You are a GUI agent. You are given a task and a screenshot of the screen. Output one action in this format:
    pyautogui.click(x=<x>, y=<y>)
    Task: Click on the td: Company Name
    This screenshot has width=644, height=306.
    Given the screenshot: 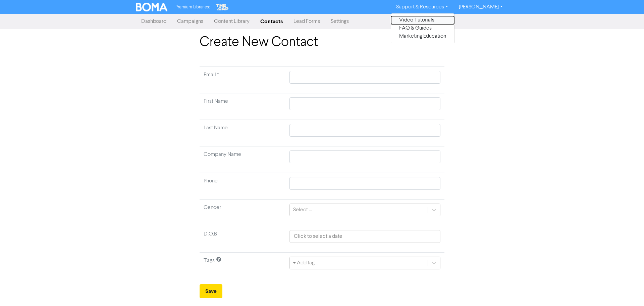 What is the action you would take?
    pyautogui.click(x=243, y=159)
    